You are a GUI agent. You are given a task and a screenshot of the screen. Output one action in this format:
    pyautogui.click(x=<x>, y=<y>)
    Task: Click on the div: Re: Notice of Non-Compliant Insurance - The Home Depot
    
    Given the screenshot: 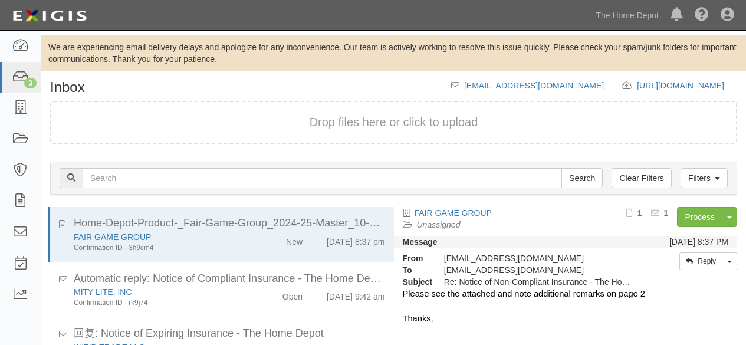 What is the action you would take?
    pyautogui.click(x=539, y=282)
    